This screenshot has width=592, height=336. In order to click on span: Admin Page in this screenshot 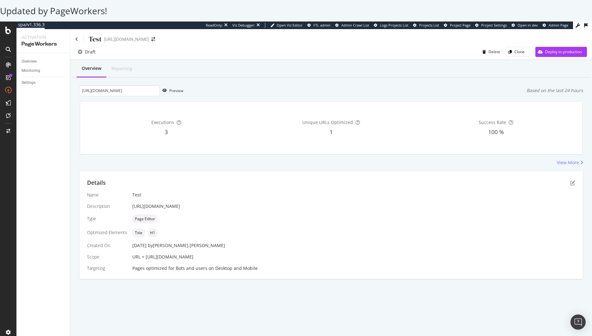, I will do `click(558, 25)`.